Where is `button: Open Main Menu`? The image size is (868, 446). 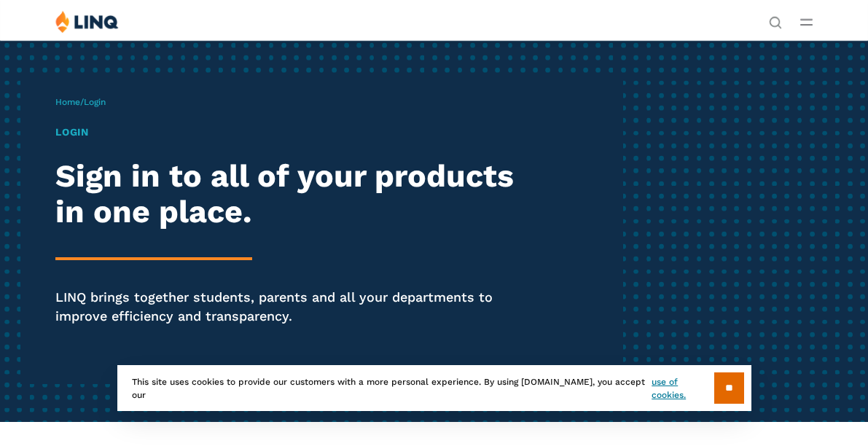 button: Open Main Menu is located at coordinates (806, 22).